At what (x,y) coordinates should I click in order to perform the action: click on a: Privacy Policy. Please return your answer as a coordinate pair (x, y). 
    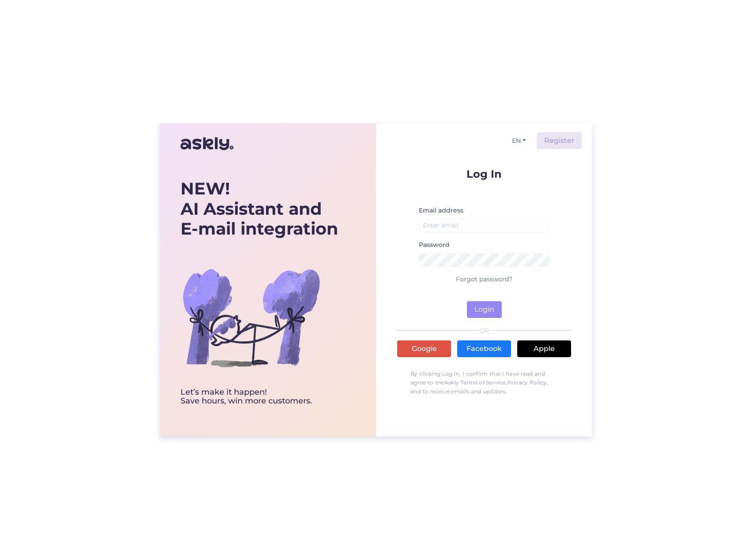
    Looking at the image, I should click on (527, 382).